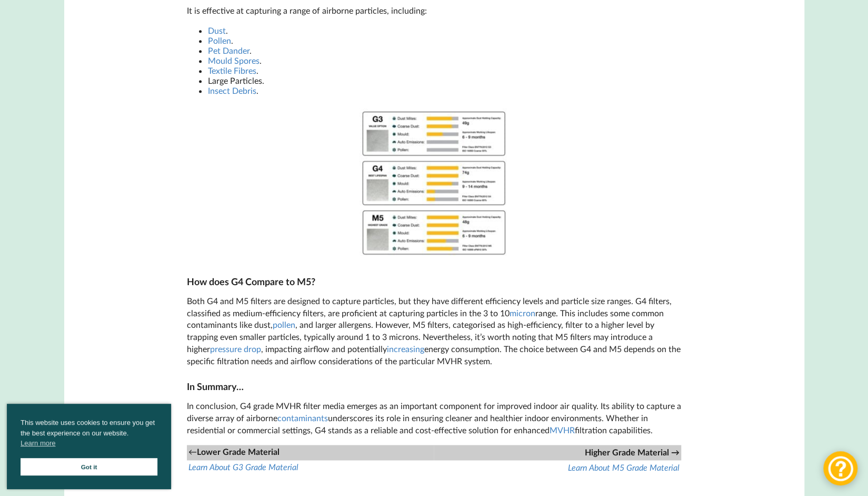 This screenshot has width=868, height=496. I want to click on a: Insect Debris, so click(232, 90).